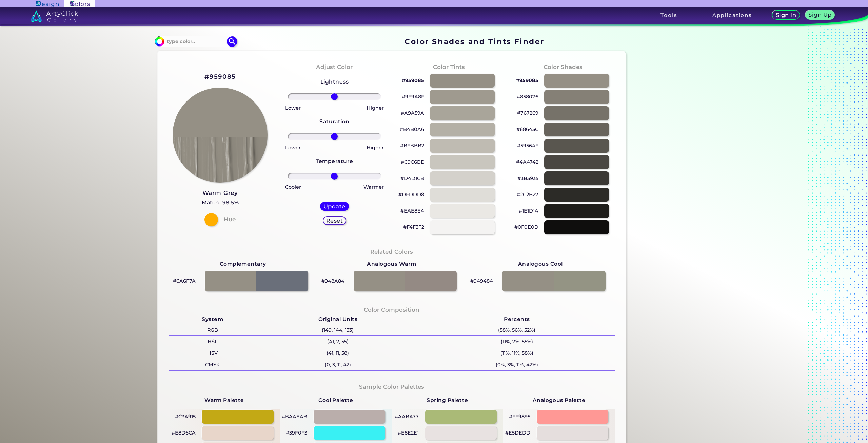 The height and width of the screenshot is (443, 868). Describe the element at coordinates (220, 77) in the screenshot. I see `h2: #959085` at that location.